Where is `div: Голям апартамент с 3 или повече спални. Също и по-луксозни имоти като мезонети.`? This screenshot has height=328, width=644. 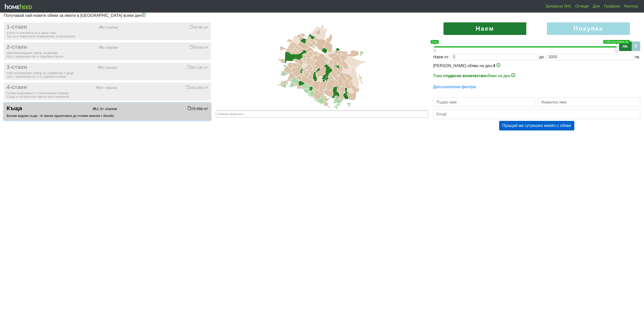 div: Голям апартамент с 3 или повече спални. Също и по-луксозни имоти като мезонети. is located at coordinates (107, 95).